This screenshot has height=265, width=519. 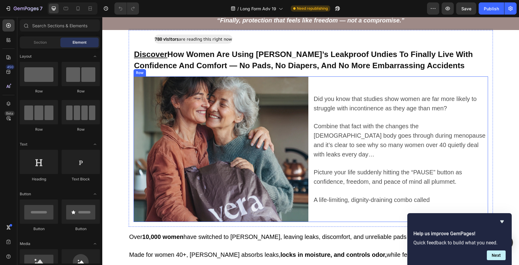 What do you see at coordinates (23, 144) in the screenshot?
I see `span: Text` at bounding box center [23, 144].